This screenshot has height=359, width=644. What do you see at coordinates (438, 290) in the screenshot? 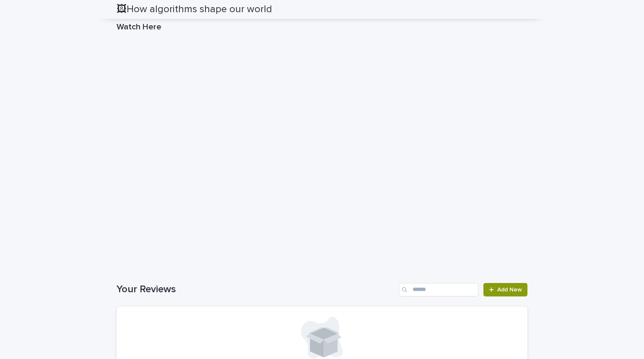
I see `div: Search` at bounding box center [438, 290].